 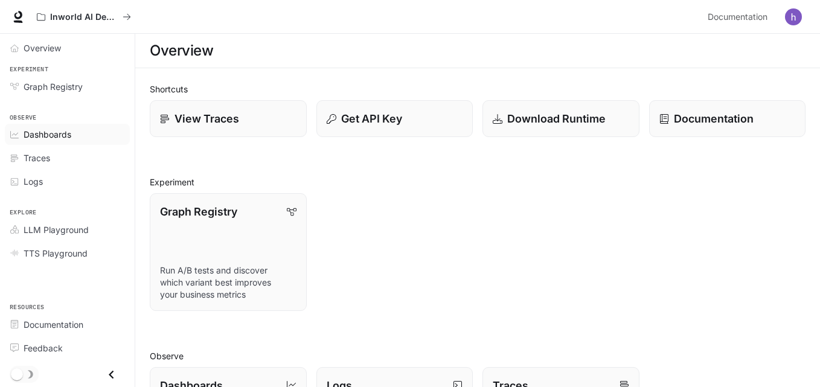 What do you see at coordinates (33, 181) in the screenshot?
I see `span: Logs` at bounding box center [33, 181].